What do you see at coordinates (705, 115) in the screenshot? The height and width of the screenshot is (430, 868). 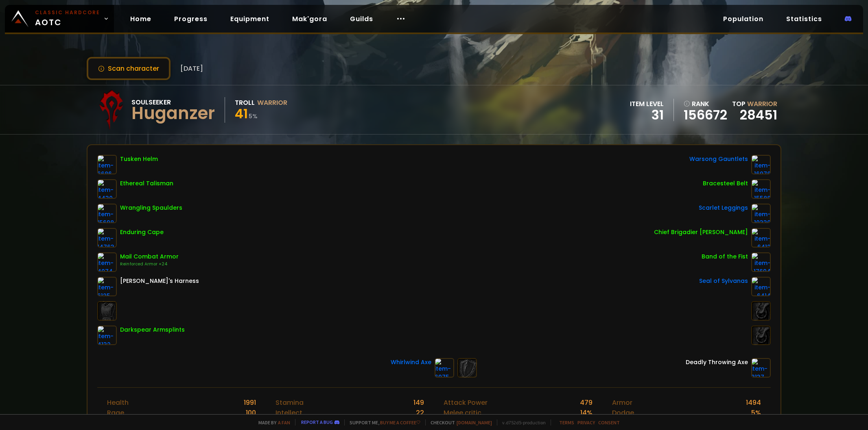 I see `a: 156672` at bounding box center [705, 115].